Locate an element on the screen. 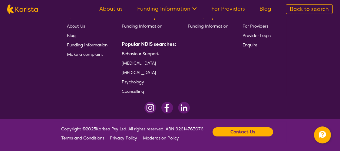  b: Providers is located at coordinates (255, 17).